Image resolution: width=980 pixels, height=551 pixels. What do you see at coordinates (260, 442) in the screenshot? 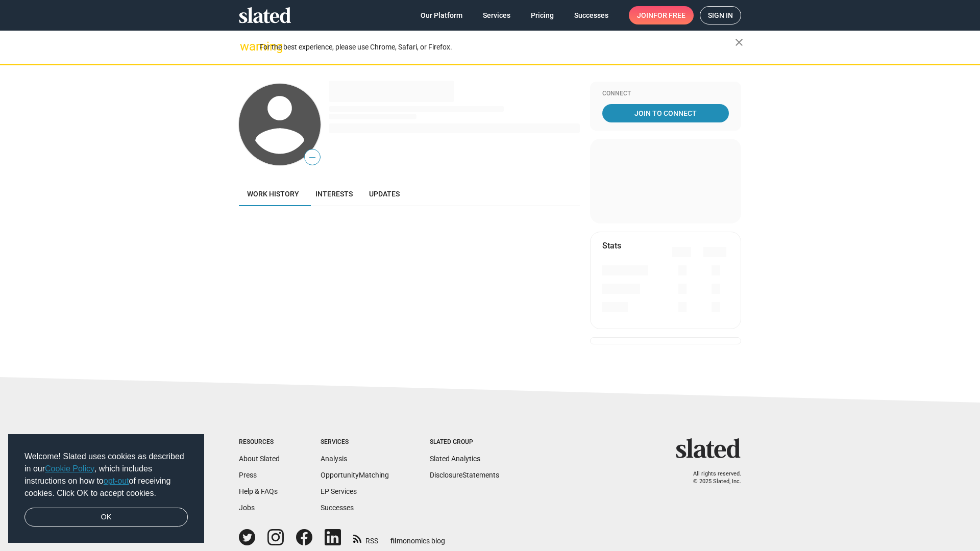
I see `div: Resources` at bounding box center [260, 442].